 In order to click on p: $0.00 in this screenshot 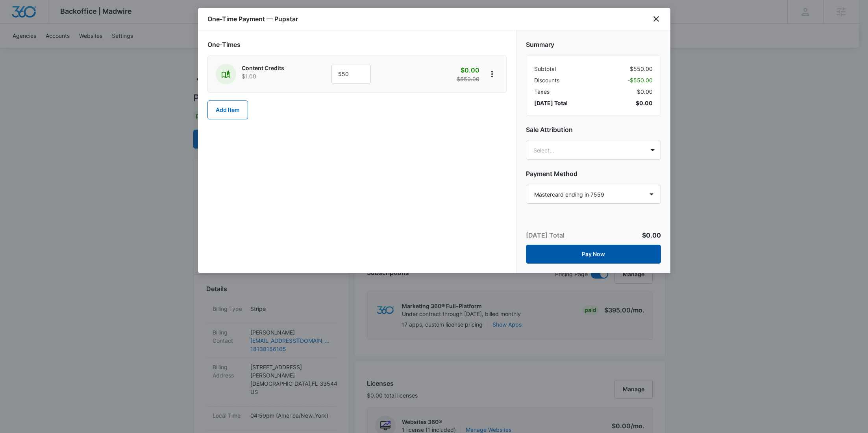, I will do `click(461, 70)`.